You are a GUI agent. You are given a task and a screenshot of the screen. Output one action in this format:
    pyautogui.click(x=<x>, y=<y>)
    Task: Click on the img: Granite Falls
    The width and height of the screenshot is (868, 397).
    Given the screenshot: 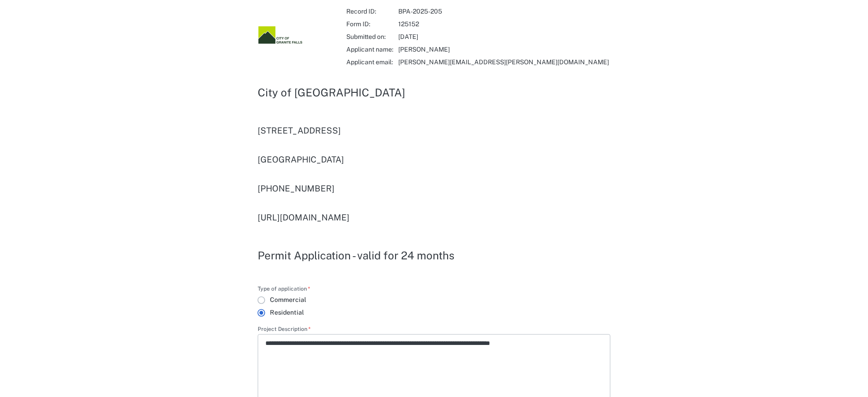 What is the action you would take?
    pyautogui.click(x=280, y=35)
    